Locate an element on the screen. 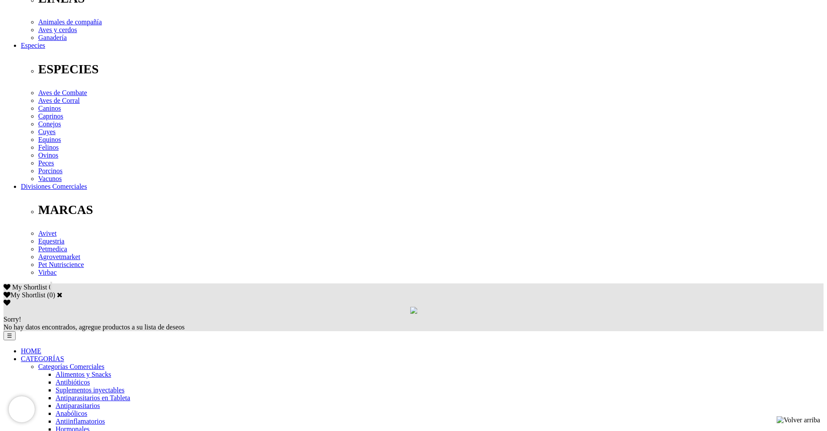 This screenshot has height=431, width=827. a: Avivet is located at coordinates (47, 233).